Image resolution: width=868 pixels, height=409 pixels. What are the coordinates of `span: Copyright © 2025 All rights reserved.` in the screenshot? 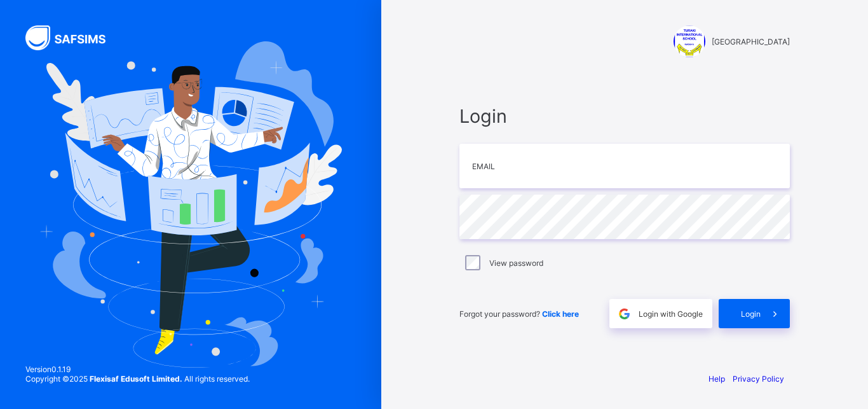 It's located at (138, 378).